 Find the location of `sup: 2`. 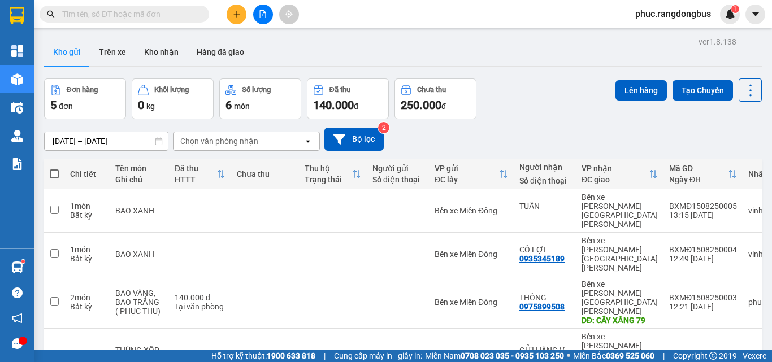

sup: 2 is located at coordinates (384, 128).